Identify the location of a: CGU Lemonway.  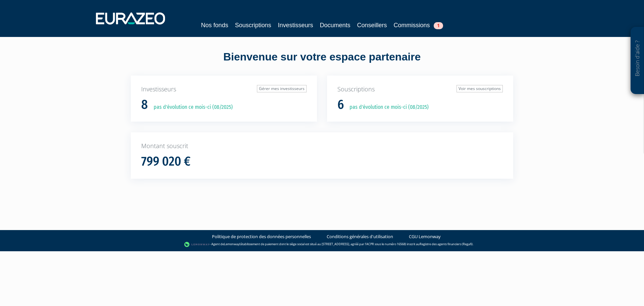
(424, 236).